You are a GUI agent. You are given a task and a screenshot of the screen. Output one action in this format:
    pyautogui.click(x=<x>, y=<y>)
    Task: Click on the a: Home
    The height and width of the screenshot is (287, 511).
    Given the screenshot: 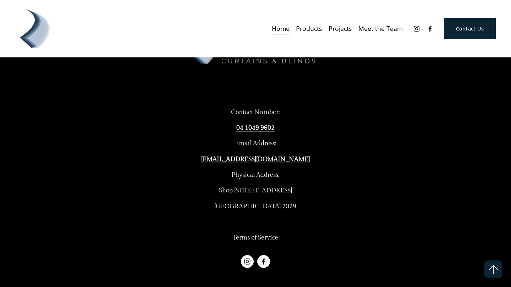 What is the action you would take?
    pyautogui.click(x=281, y=28)
    